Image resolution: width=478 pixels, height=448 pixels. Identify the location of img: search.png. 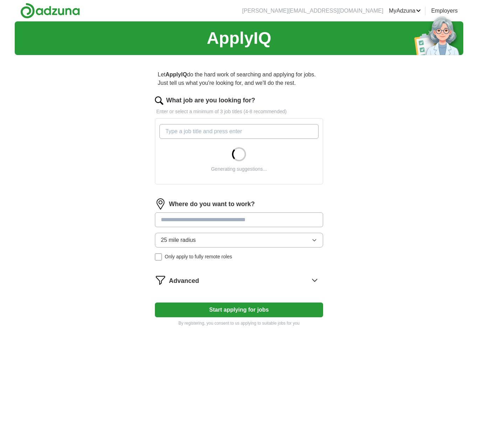
(159, 101).